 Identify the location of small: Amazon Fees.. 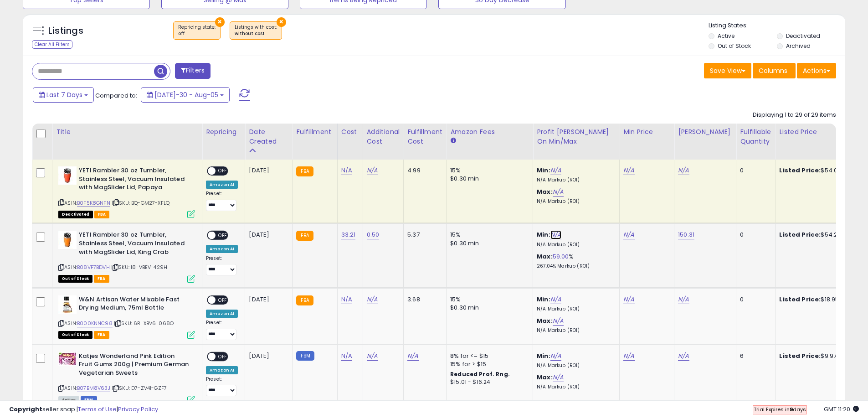
(453, 141).